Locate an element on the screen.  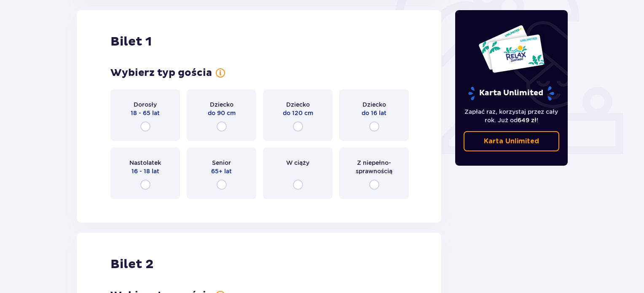
span: do 120 cm is located at coordinates (298, 113).